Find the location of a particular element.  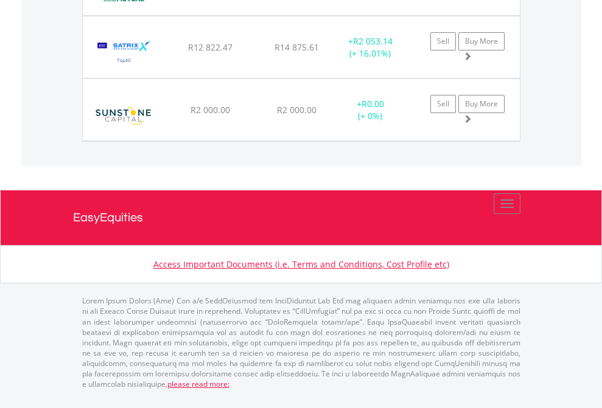

img: EQU.ZA.SCL124.png is located at coordinates (123, 116).